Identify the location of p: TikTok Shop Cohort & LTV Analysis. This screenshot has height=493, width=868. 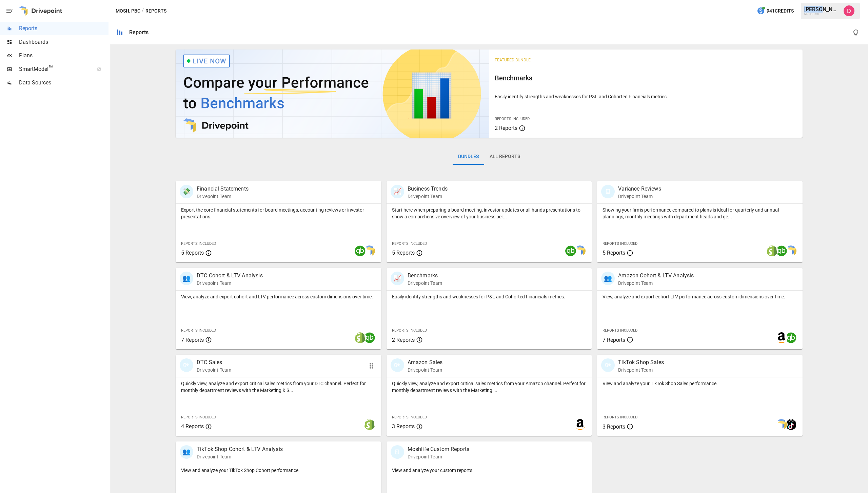
(240, 449).